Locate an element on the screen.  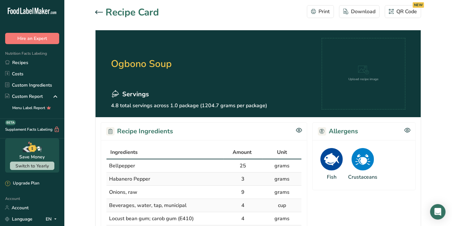
button: QR Code NEW is located at coordinates (403, 12).